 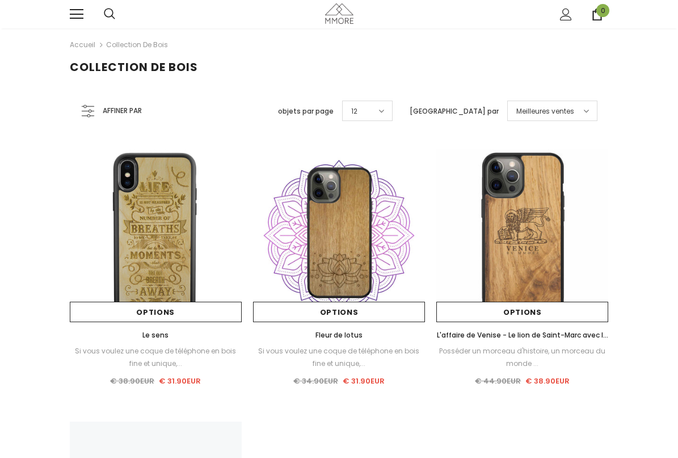 What do you see at coordinates (597, 14) in the screenshot?
I see `a: 0` at bounding box center [597, 14].